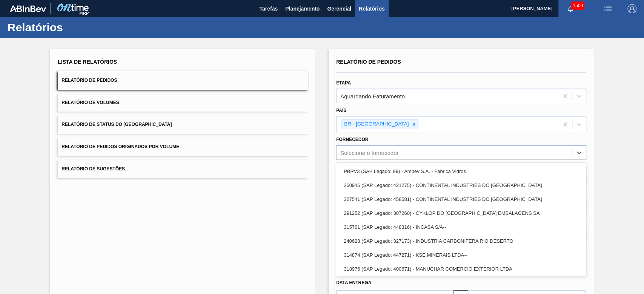 The image size is (644, 294). Describe the element at coordinates (354, 282) in the screenshot. I see `span: Data entrega` at that location.